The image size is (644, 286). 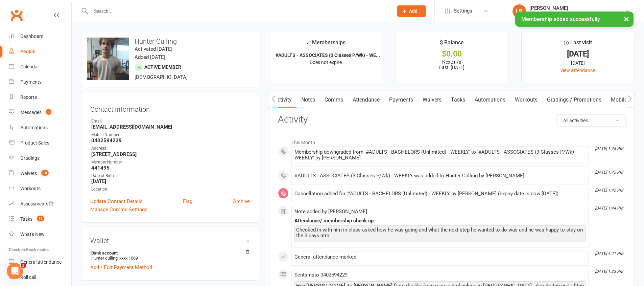 What do you see at coordinates (28, 277) in the screenshot?
I see `div: Roll call` at bounding box center [28, 277].